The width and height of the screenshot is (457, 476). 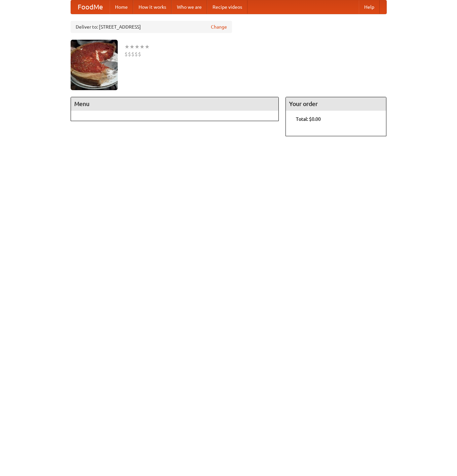 I want to click on a: Home, so click(x=121, y=7).